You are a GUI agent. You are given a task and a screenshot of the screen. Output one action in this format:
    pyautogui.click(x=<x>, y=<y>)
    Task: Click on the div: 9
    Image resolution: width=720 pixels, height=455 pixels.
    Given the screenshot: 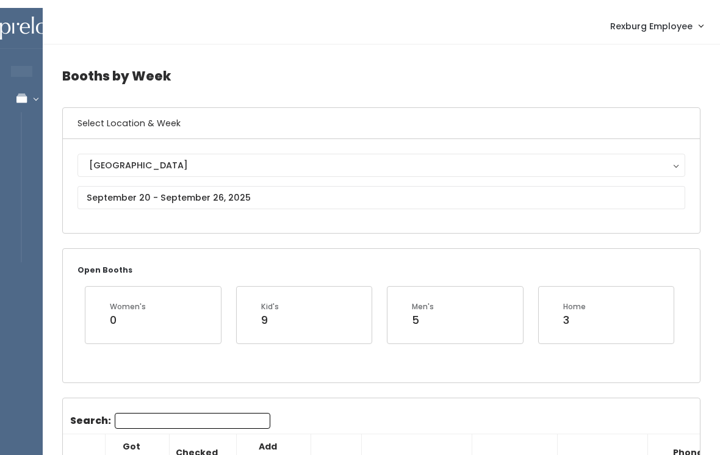 What is the action you would take?
    pyautogui.click(x=270, y=312)
    